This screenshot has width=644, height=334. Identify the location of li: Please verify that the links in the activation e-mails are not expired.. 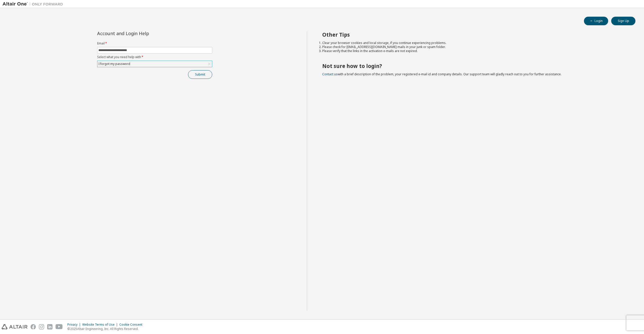
(474, 51).